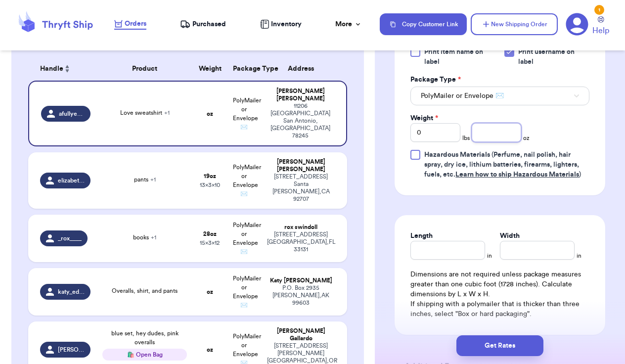 This screenshot has width=625, height=364. What do you see at coordinates (422, 236) in the screenshot?
I see `label: Length` at bounding box center [422, 236].